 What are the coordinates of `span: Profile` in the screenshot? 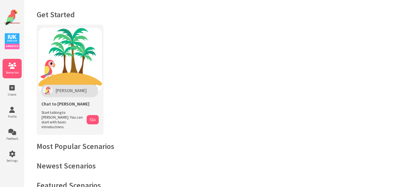 It's located at (12, 116).